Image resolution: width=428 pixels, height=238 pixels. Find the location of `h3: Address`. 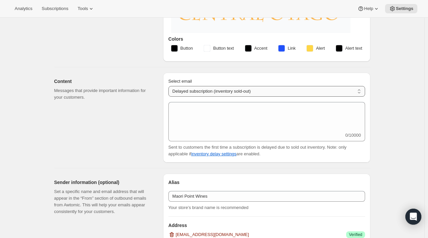

h3: Address is located at coordinates (267, 225).